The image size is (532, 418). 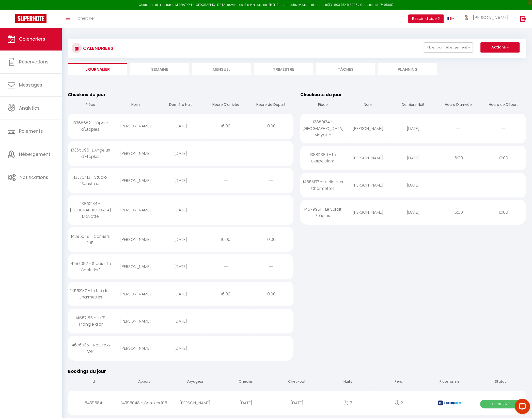 I want to click on div: 14395048 - Camiers 105, so click(x=144, y=403).